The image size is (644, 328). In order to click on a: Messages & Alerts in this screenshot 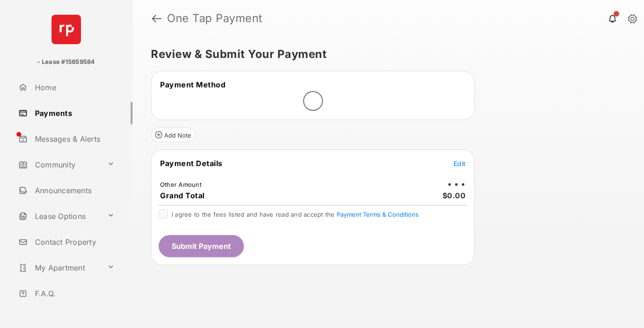, I will do `click(74, 139)`.